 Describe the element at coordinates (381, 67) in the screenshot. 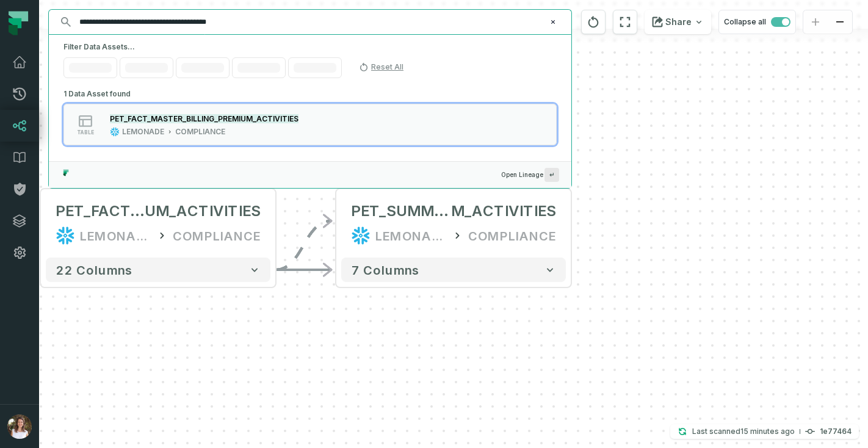

I see `button: Reset All` at that location.